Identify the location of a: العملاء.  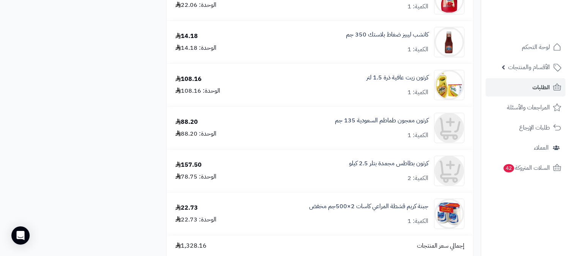
(525, 148).